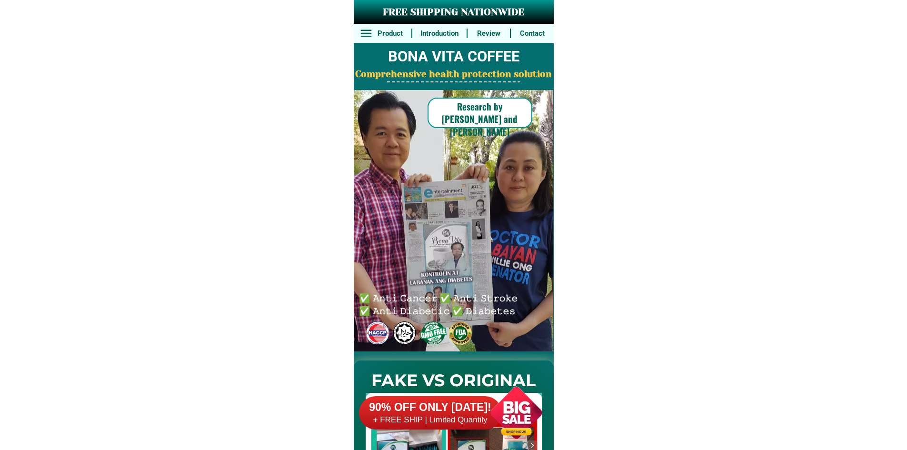 Image resolution: width=907 pixels, height=450 pixels. Describe the element at coordinates (532, 33) in the screenshot. I see `h6: Contact` at that location.